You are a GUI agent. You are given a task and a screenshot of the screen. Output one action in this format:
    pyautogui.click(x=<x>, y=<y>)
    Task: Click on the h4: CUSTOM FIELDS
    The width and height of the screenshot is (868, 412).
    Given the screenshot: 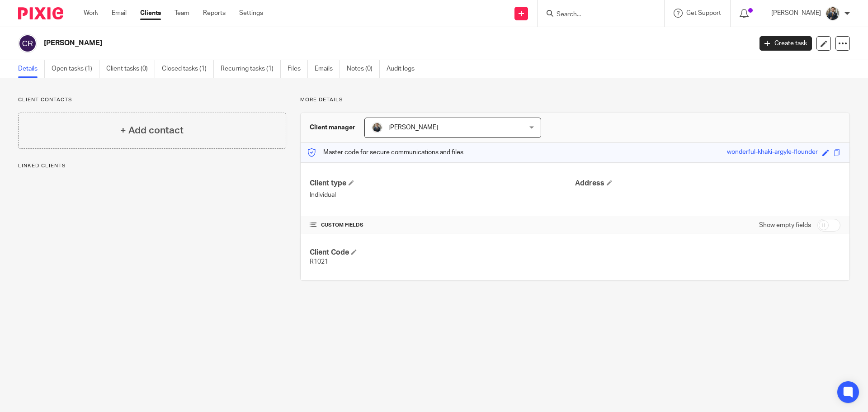 What is the action you would take?
    pyautogui.click(x=442, y=225)
    